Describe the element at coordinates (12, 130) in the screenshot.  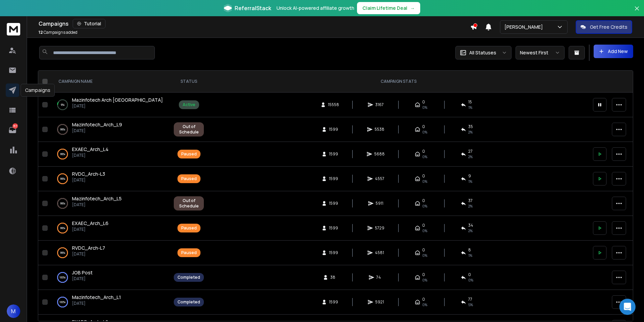
I see `a: 317` at that location.